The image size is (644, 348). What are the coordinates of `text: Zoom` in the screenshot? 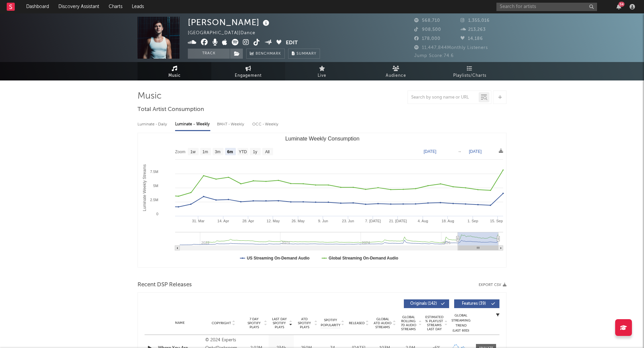 It's located at (180, 152).